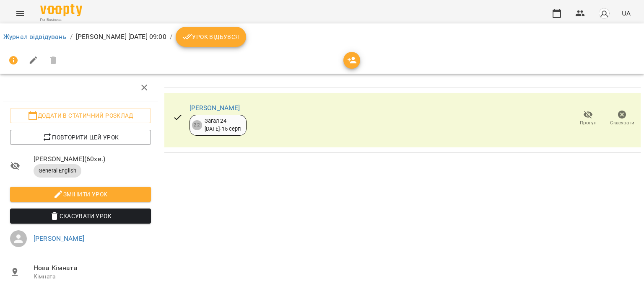 Image resolution: width=644 pixels, height=291 pixels. I want to click on button: Скасувати, so click(622, 118).